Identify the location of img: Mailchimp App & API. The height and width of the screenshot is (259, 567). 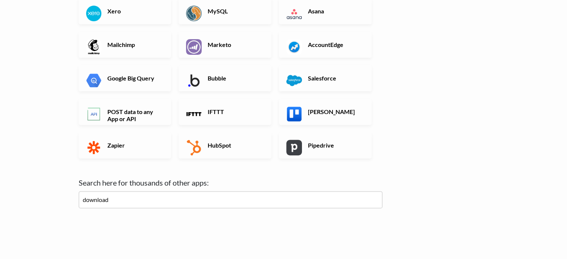
(94, 47).